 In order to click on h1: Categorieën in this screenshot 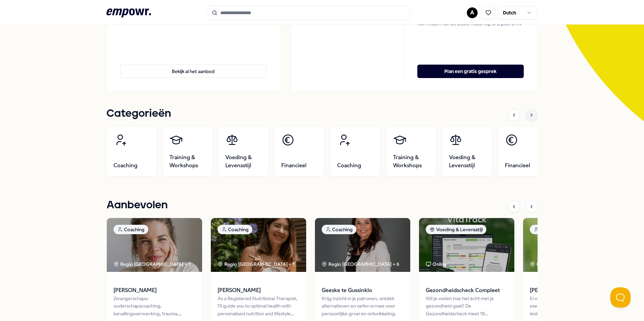, I will do `click(139, 114)`.